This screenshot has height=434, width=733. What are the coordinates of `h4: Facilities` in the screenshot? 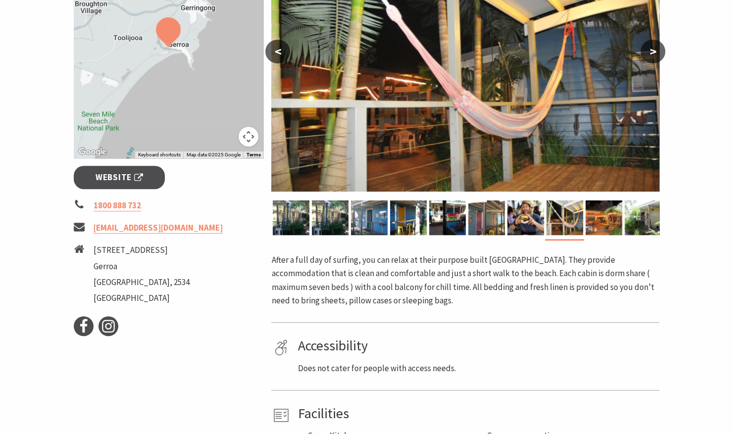 It's located at (477, 414).